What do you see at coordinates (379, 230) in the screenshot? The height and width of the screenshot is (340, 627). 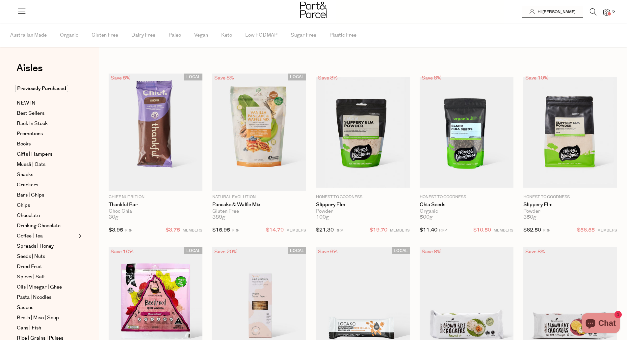 I see `span: $19.70` at bounding box center [379, 230].